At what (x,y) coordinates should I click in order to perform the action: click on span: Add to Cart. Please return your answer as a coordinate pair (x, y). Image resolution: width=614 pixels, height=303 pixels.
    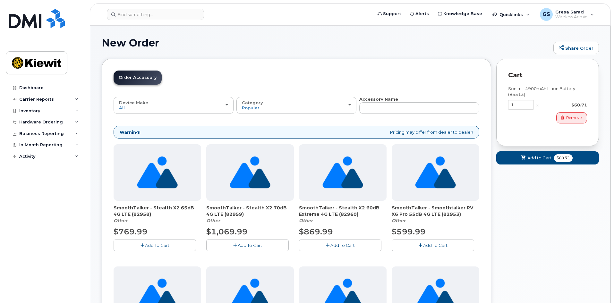
    Looking at the image, I should click on (539, 158).